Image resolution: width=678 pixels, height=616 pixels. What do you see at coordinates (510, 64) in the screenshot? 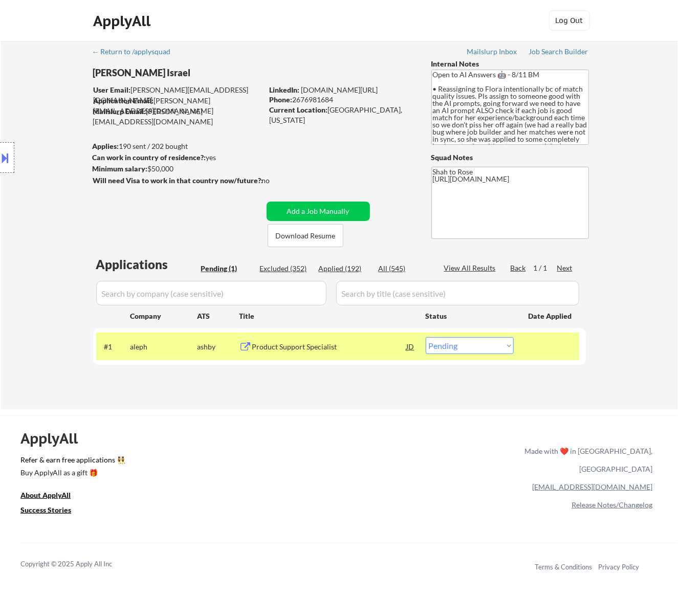
I see `div: Internal Notes` at bounding box center [510, 64].